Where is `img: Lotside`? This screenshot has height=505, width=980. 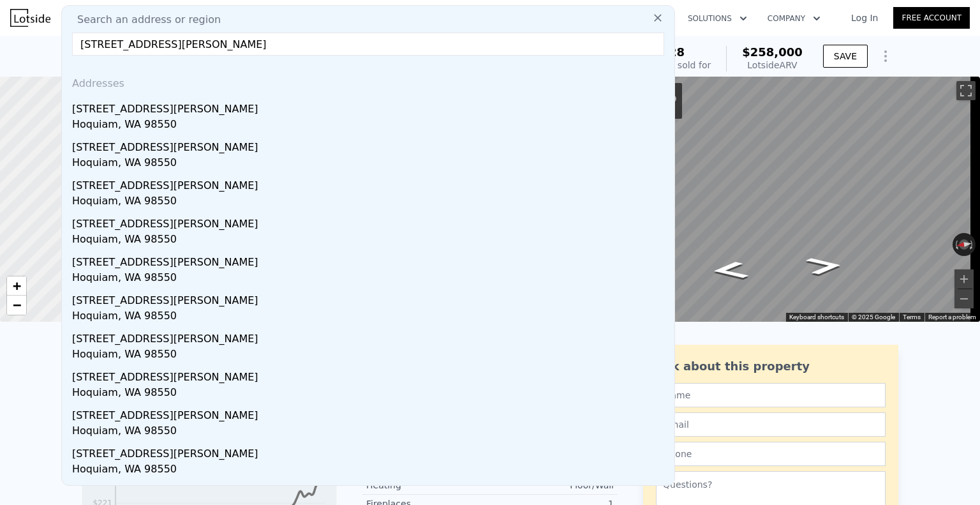
img: Lotside is located at coordinates (30, 18).